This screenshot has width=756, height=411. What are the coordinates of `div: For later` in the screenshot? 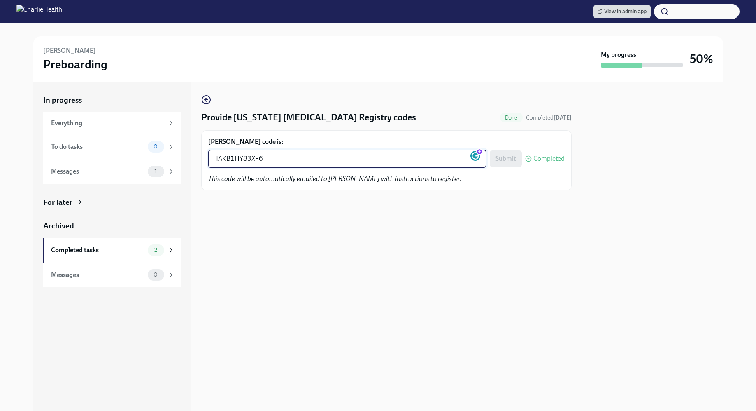 It's located at (58, 202).